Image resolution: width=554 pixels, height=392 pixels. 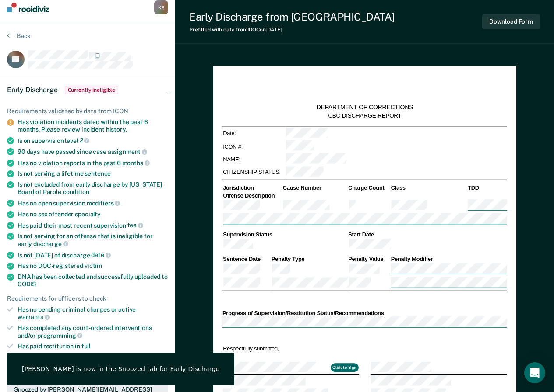 What do you see at coordinates (93, 152) in the screenshot?
I see `div: 90 days have passed since case` at bounding box center [93, 152].